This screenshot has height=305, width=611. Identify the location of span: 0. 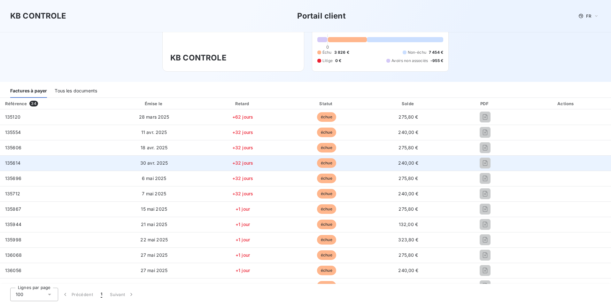
(328, 47).